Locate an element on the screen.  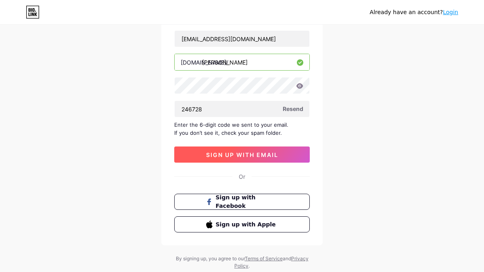
span: Sign up with Facebook is located at coordinates (247, 202).